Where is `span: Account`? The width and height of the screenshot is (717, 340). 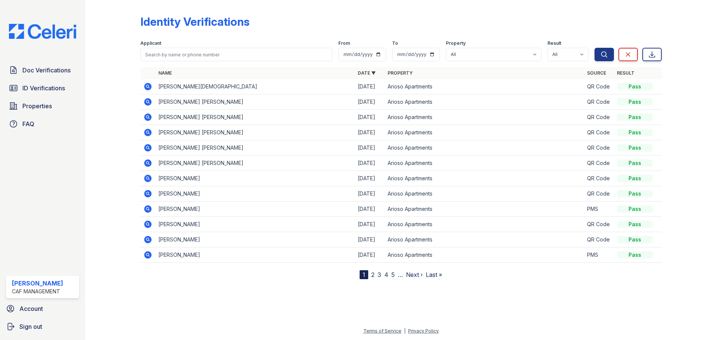
span: Account is located at coordinates (31, 309).